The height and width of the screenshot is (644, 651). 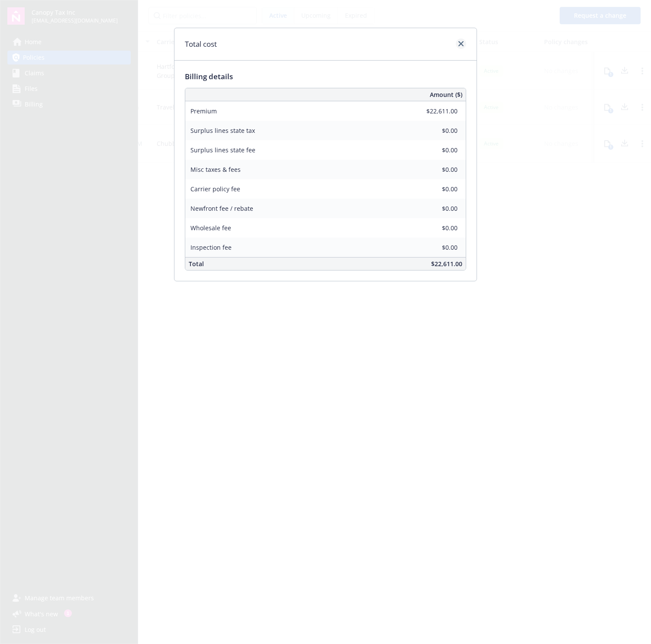 What do you see at coordinates (222, 131) in the screenshot?
I see `span: Surplus lines state tax` at bounding box center [222, 131].